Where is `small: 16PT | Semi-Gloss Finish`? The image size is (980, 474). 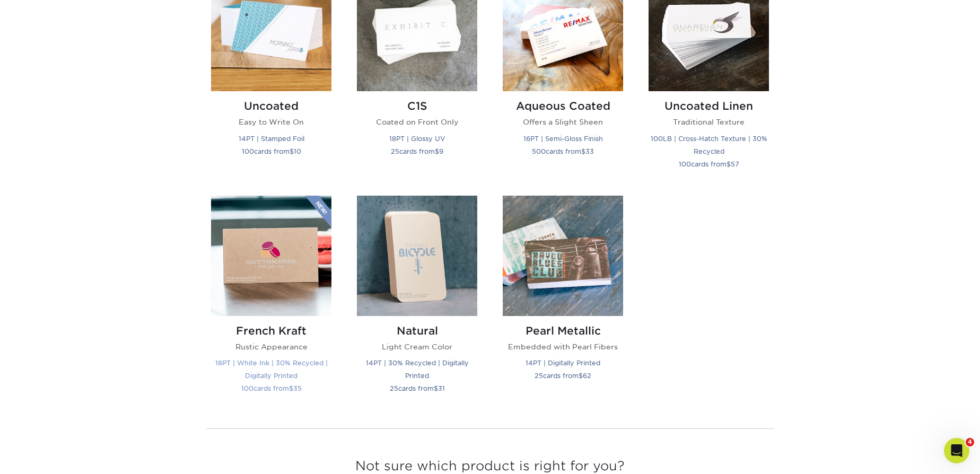 small: 16PT | Semi-Gloss Finish is located at coordinates (563, 138).